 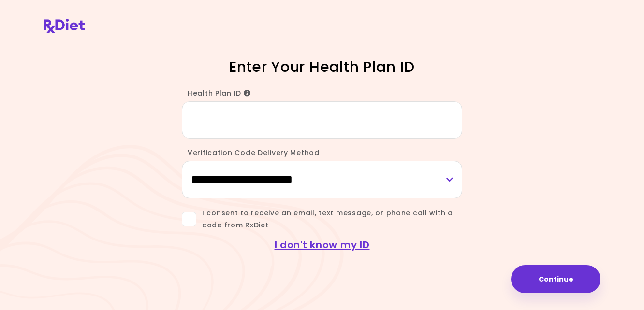 What do you see at coordinates (555, 279) in the screenshot?
I see `button: Continue` at bounding box center [555, 279].